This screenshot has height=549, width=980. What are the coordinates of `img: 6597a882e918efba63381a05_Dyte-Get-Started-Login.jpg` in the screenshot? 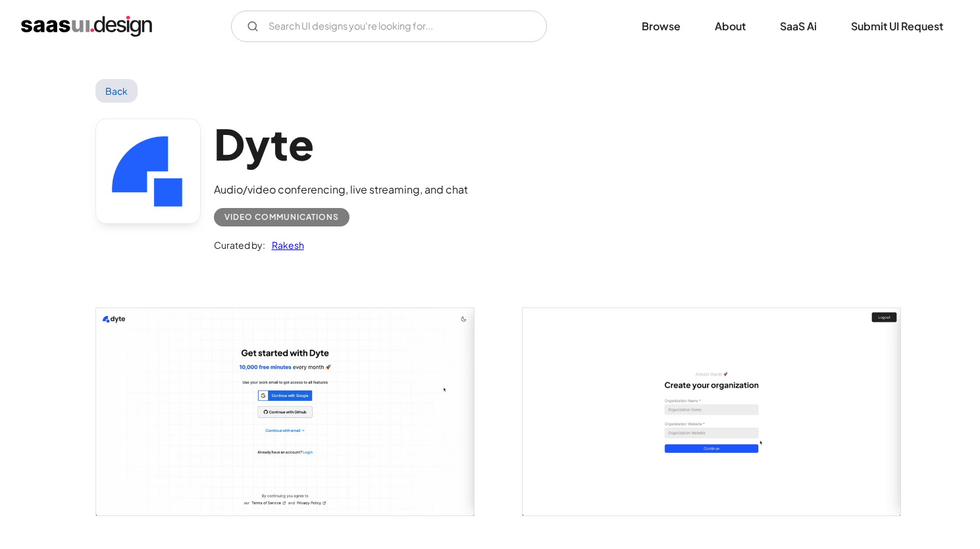 It's located at (285, 411).